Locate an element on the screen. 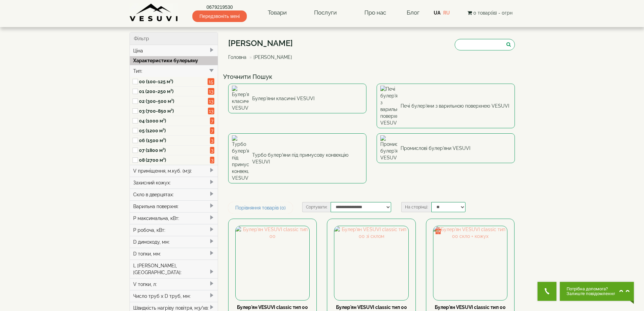  label: 08 (2700 м³) is located at coordinates (173, 160).